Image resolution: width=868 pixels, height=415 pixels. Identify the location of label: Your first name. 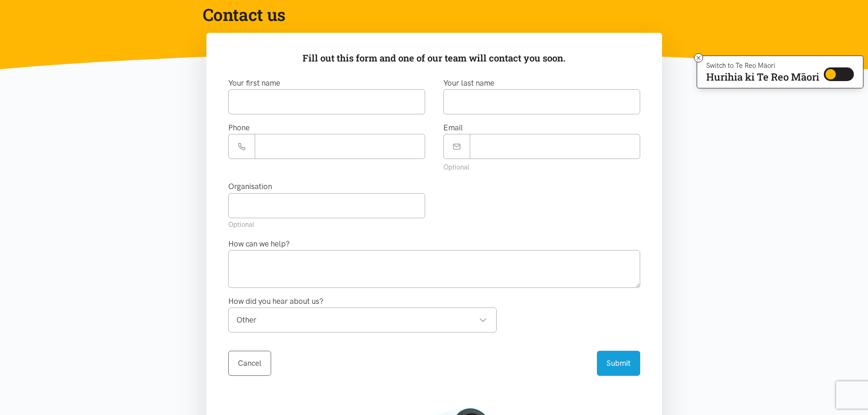
(254, 83).